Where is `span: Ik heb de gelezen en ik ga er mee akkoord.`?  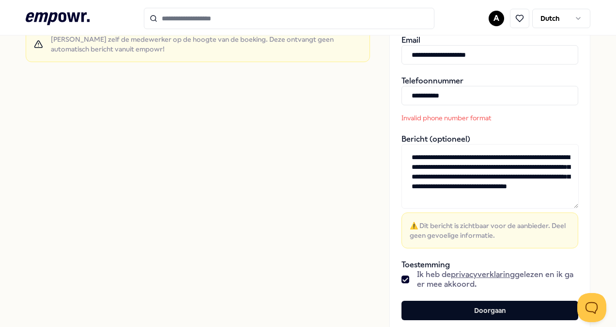
span: Ik heb de gelezen en ik ga er mee akkoord. is located at coordinates (498, 279).